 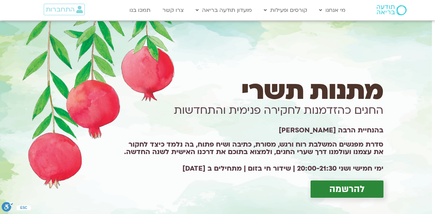 What do you see at coordinates (250, 148) in the screenshot?
I see `h1: סדרת מפגשים המשלבת רוח ורגש, מסורת, כתיבה ושיח פתוח, בה נלמד כיצד לחקור את עצמנו ועולמנו דרך שערי...` at bounding box center [250, 148].